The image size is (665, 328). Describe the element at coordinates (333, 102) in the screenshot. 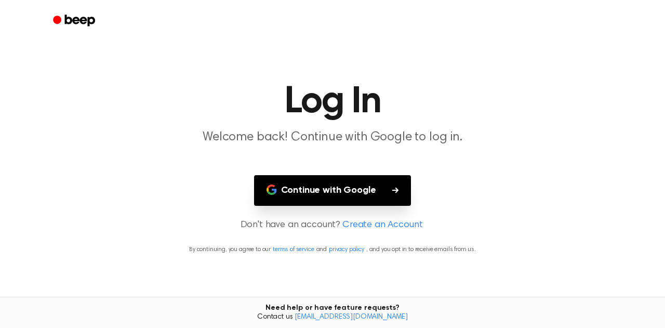

I see `h1: Log In` at that location.